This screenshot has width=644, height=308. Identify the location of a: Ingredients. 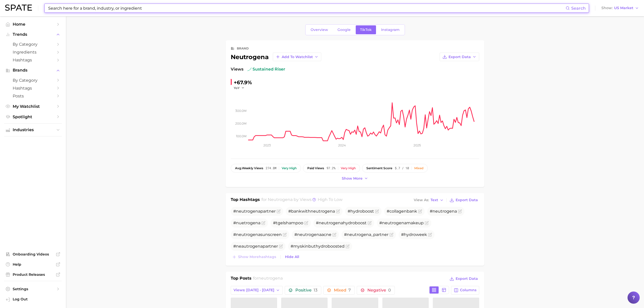
(33, 52).